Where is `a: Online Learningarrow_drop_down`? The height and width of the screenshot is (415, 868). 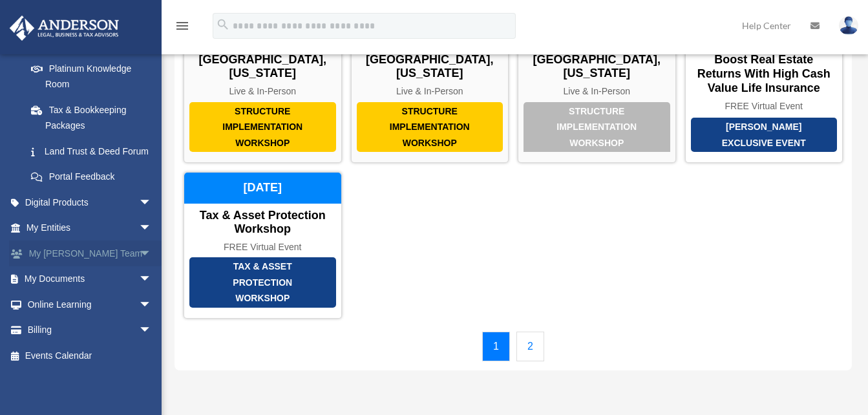 a: Online Learningarrow_drop_down is located at coordinates (90, 304).